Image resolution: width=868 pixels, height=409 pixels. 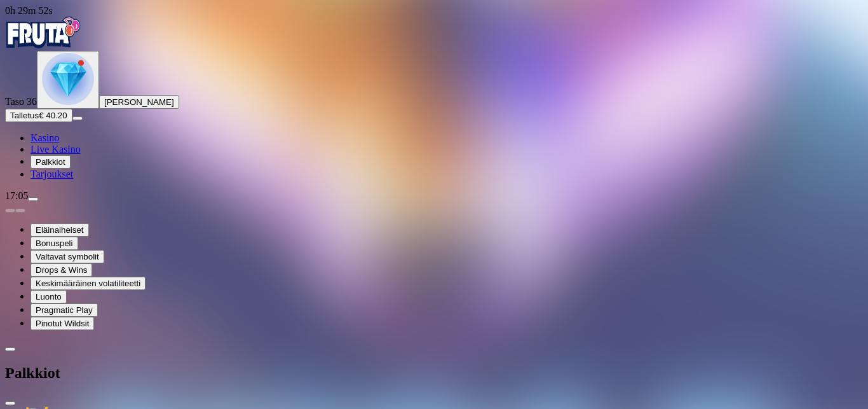 I want to click on a: Fruta, so click(x=44, y=44).